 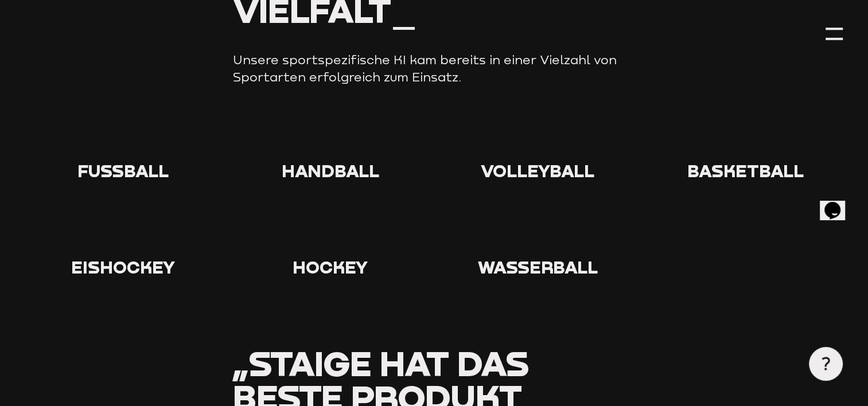 What do you see at coordinates (537, 267) in the screenshot?
I see `span: Wasserball` at bounding box center [537, 267].